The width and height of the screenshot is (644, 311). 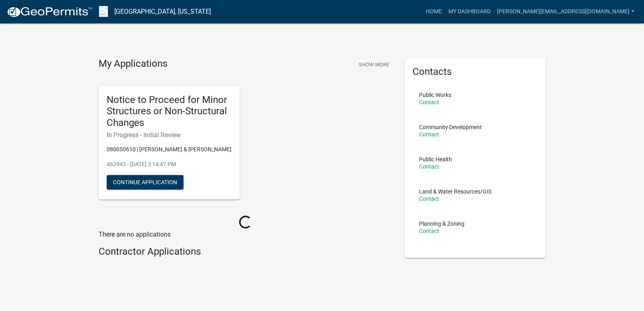 What do you see at coordinates (169, 135) in the screenshot?
I see `h6: In Progress - Initial Review` at bounding box center [169, 135].